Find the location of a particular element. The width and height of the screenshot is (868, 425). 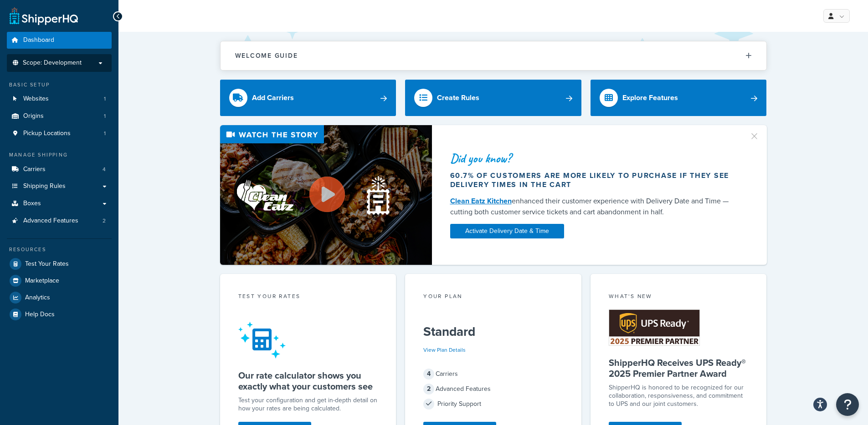

h2: Welcome Guide is located at coordinates (266, 56).